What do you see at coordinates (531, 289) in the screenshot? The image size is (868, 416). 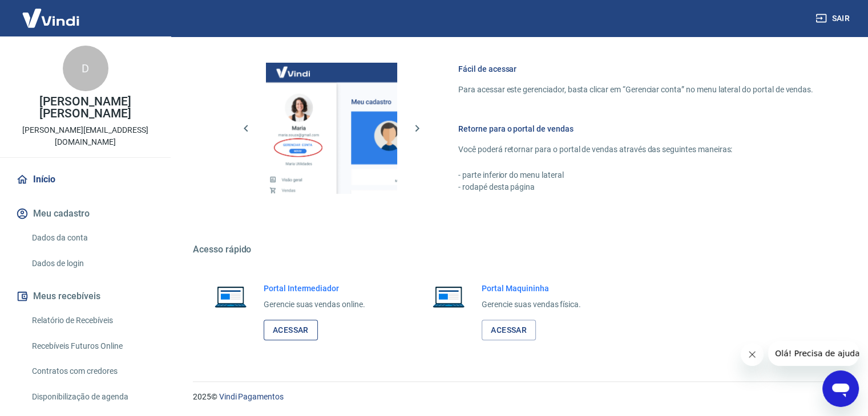 I see `h6: Portal Maquininha` at bounding box center [531, 289].